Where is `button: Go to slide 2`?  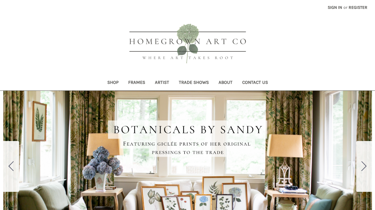
button: Go to slide 2 is located at coordinates (364, 167).